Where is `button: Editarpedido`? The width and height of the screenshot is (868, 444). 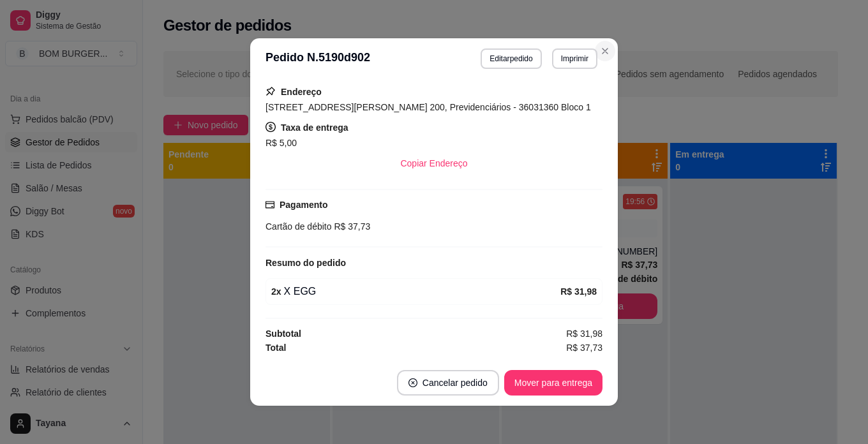 button: Editarpedido is located at coordinates (511, 59).